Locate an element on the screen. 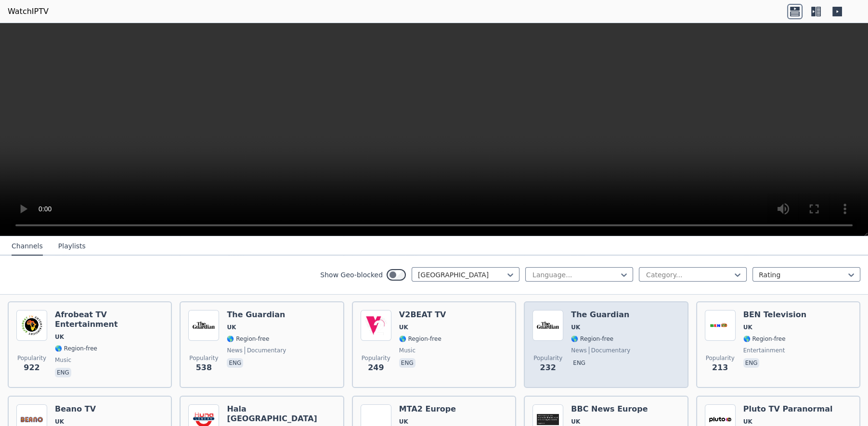 Image resolution: width=868 pixels, height=426 pixels. h6: Beano TV is located at coordinates (76, 409).